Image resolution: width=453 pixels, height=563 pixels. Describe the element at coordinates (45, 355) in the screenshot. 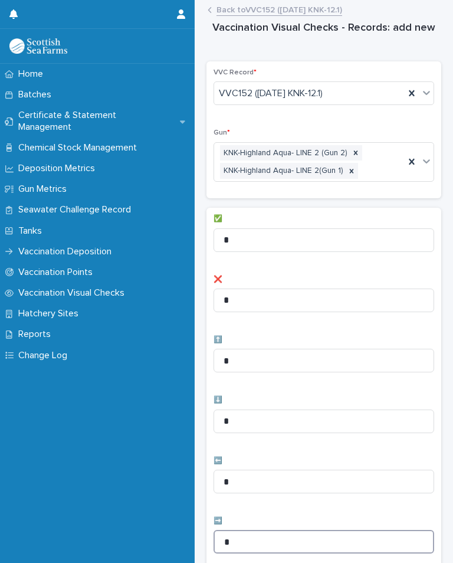

I see `p: Change Log` at that location.